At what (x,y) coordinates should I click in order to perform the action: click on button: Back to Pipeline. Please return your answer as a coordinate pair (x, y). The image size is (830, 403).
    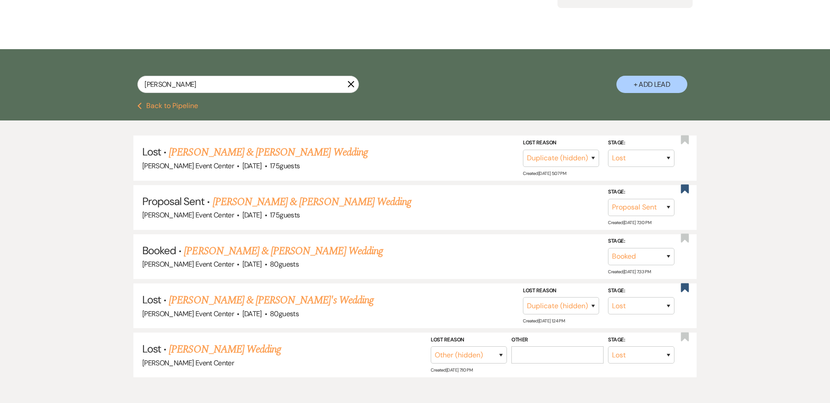
    Looking at the image, I should click on (168, 106).